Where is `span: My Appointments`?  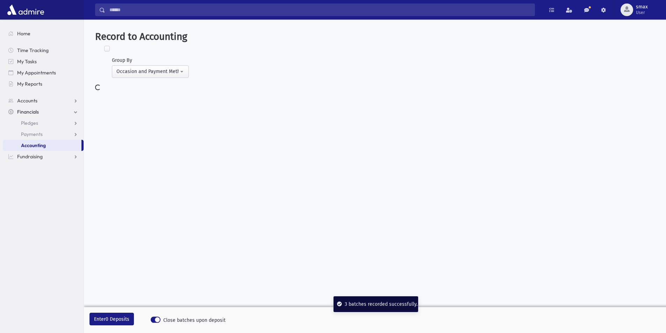
span: My Appointments is located at coordinates (36, 73).